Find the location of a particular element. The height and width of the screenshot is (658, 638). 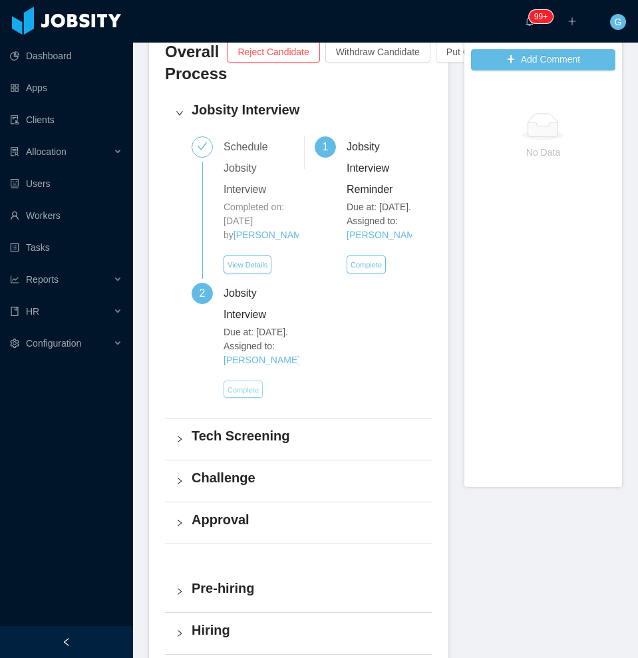

button: View Details is located at coordinates (247, 264).